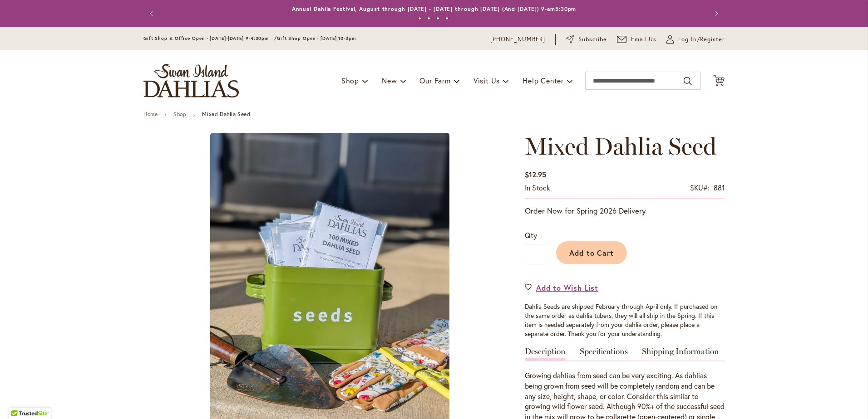 The width and height of the screenshot is (868, 419). What do you see at coordinates (435, 81) in the screenshot?
I see `span: Our Farm` at bounding box center [435, 81].